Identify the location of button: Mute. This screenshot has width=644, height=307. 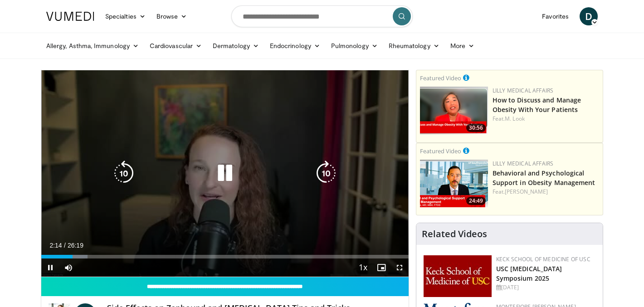
(68, 268).